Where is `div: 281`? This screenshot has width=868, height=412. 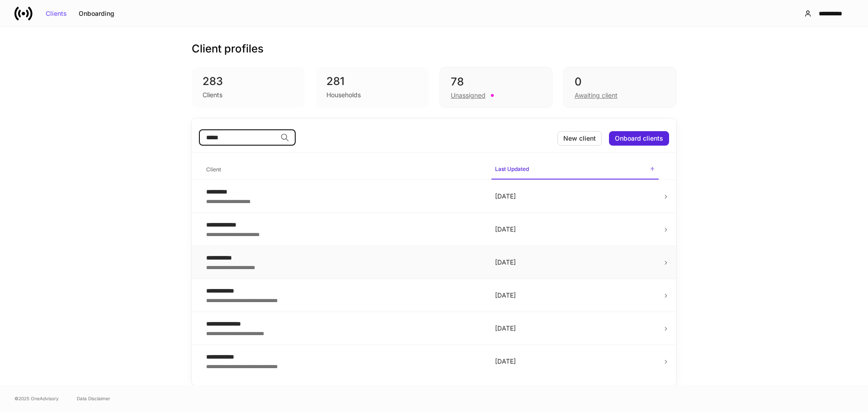
div: 281 is located at coordinates (372, 81).